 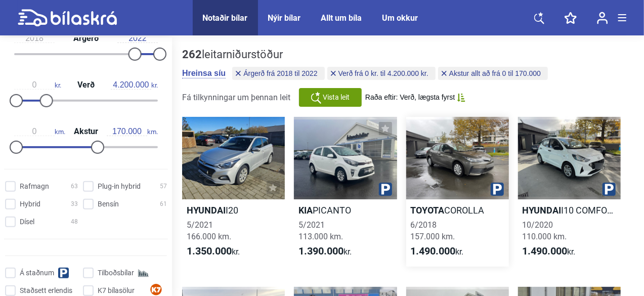 I want to click on span: Fá tilkynningar um þennan leit, so click(x=236, y=97).